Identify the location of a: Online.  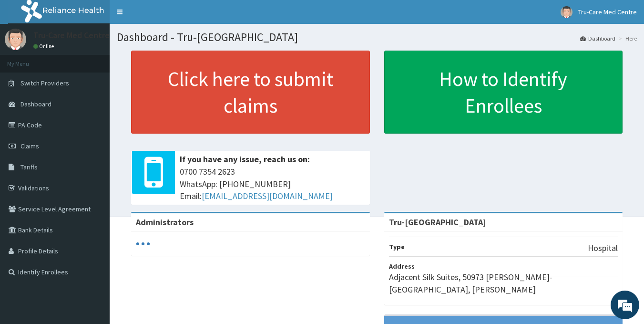
(45, 46).